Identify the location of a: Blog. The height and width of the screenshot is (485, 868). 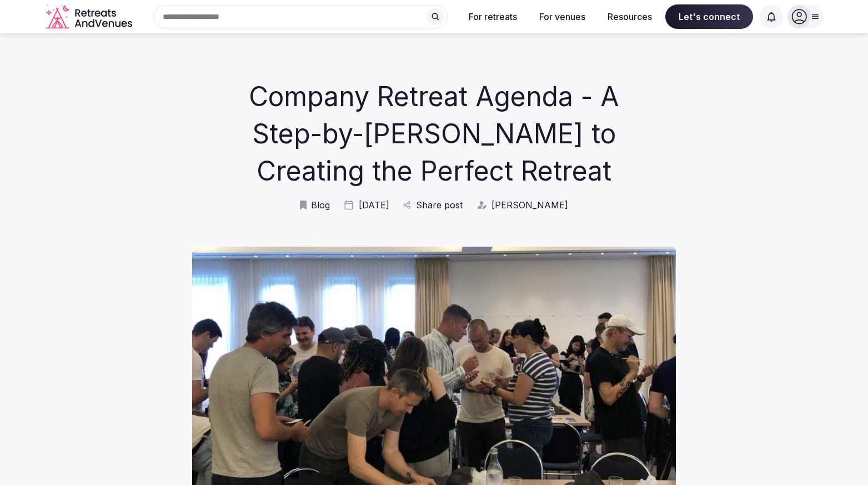
(315, 205).